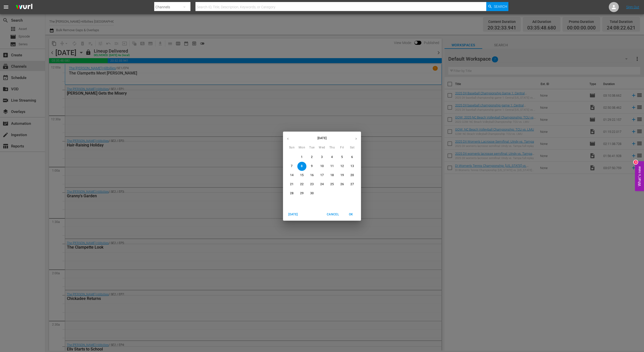 The height and width of the screenshot is (352, 644). I want to click on button: Cancel, so click(333, 214).